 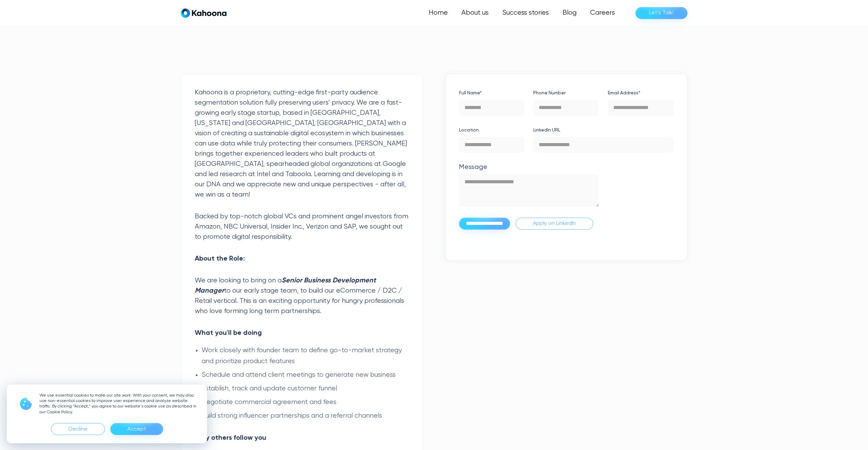 What do you see at coordinates (570, 13) in the screenshot?
I see `a: Blog` at bounding box center [570, 13].